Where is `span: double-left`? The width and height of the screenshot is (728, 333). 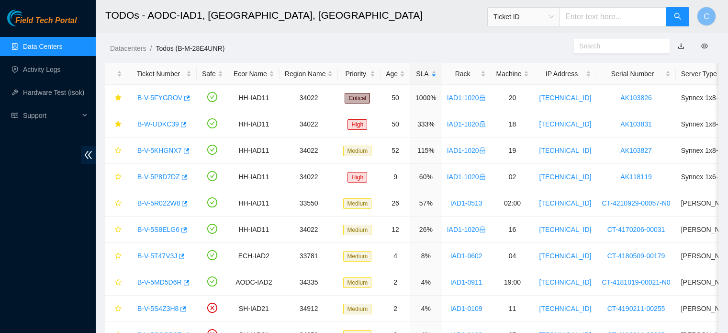
span: double-left is located at coordinates (88, 155).